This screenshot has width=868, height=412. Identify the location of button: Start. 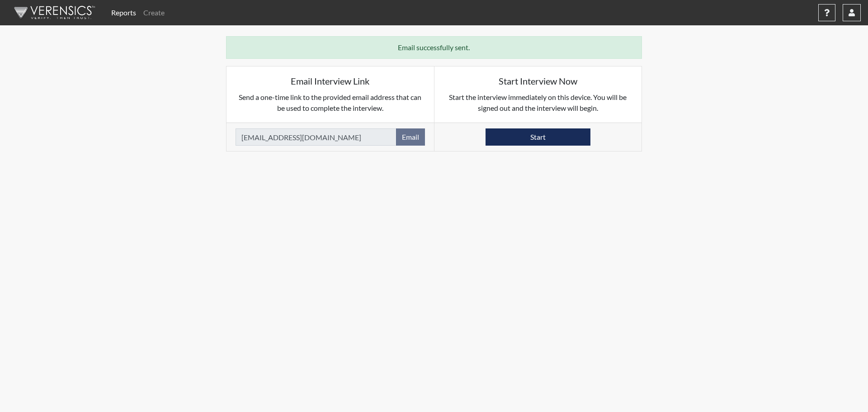
(538, 137).